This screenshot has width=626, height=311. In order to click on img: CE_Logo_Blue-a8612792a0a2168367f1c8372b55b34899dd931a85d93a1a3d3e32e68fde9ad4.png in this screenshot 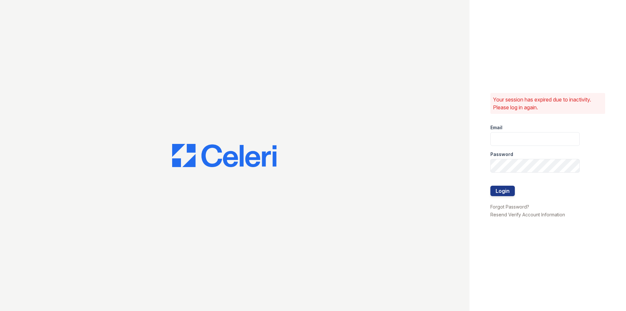, I will do `click(224, 155)`.